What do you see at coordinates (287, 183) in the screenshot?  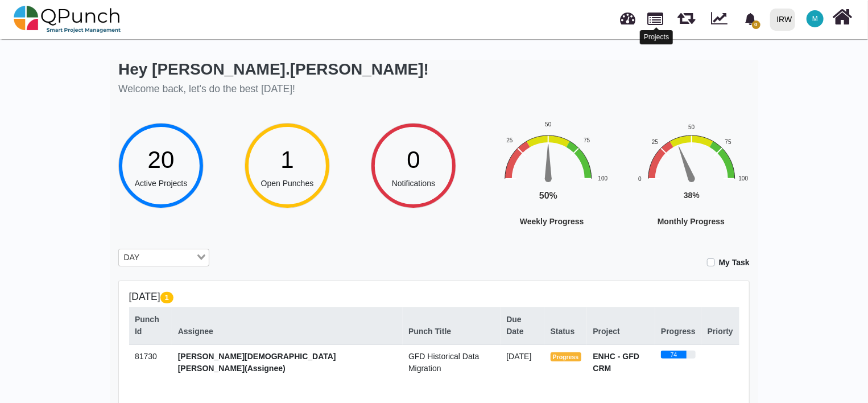 I see `span: Open Punches` at bounding box center [287, 183].